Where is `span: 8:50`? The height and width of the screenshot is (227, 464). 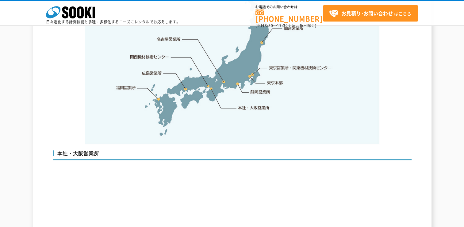
span: 8:50 is located at coordinates (269, 25).